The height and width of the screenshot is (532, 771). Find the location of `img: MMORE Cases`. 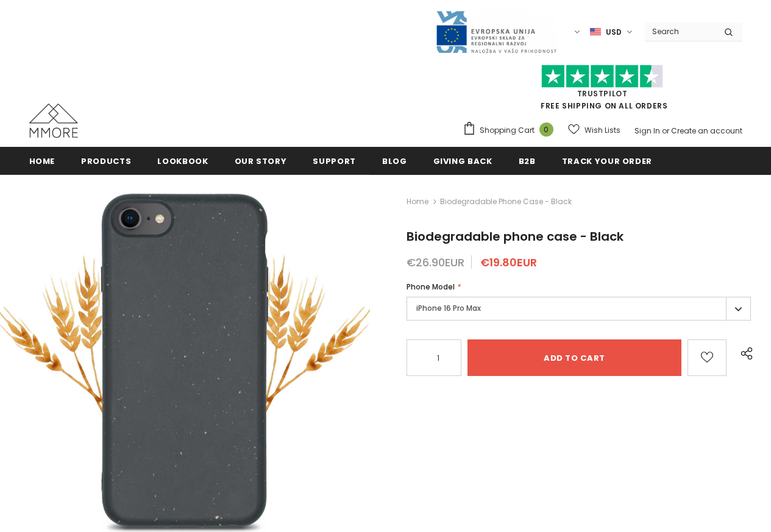

img: MMORE Cases is located at coordinates (54, 121).